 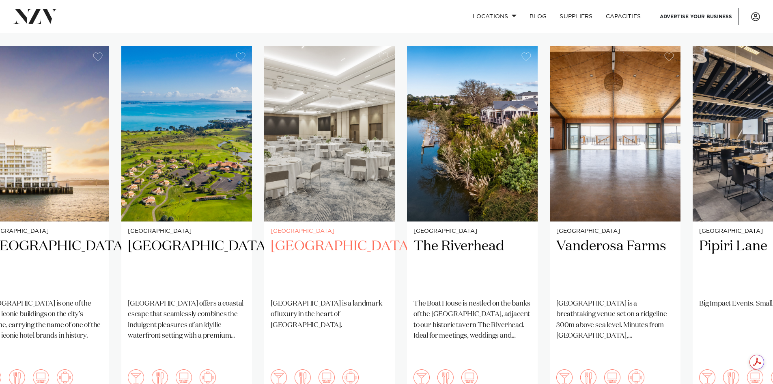 I want to click on h2: The Riverhead, so click(x=473, y=264).